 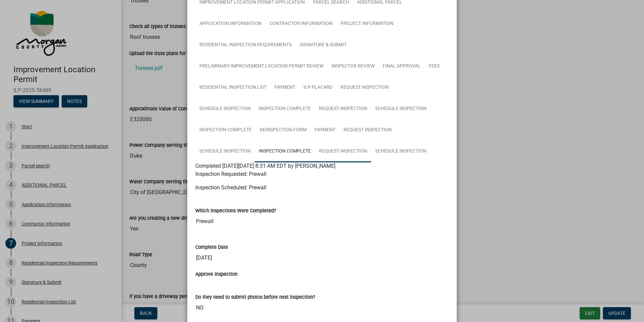 What do you see at coordinates (283, 130) in the screenshot?
I see `a: Reinspection Form` at bounding box center [283, 130].